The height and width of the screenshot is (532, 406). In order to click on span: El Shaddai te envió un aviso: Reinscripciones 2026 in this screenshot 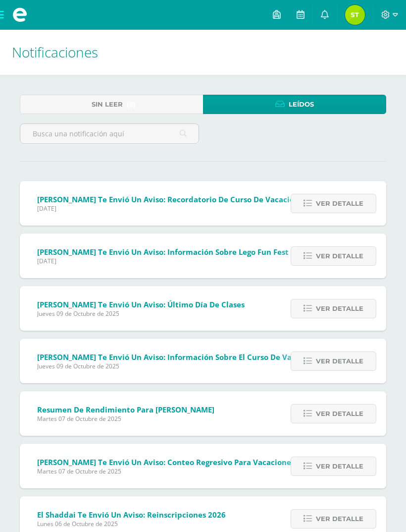, I will do `click(131, 514)`.